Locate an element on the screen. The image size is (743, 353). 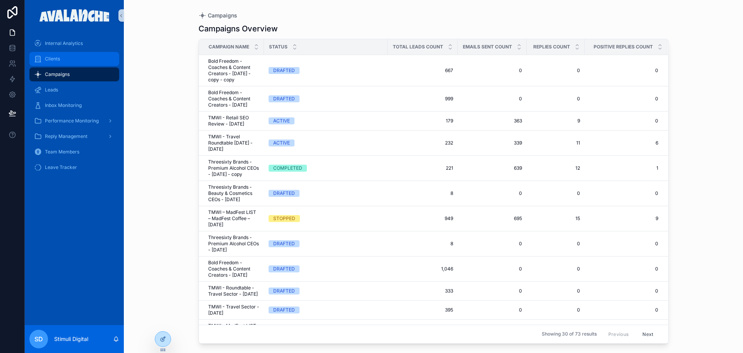
span: 999 is located at coordinates (423, 99).